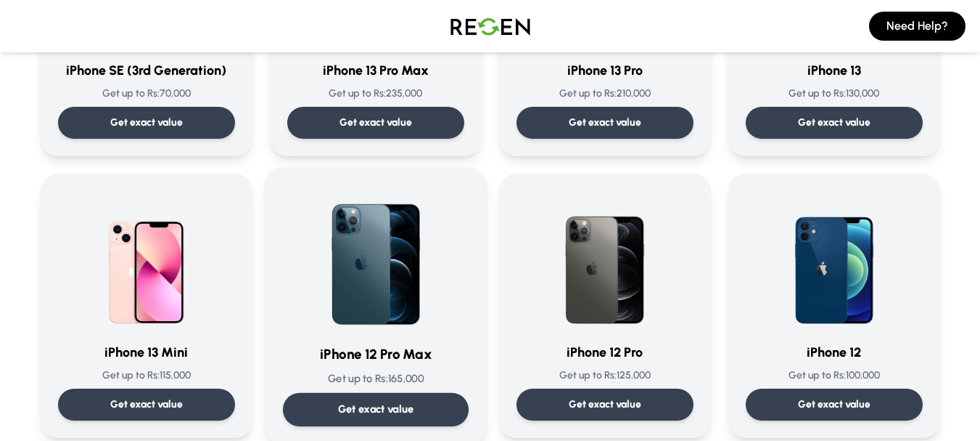 This screenshot has width=980, height=441. Describe the element at coordinates (605, 94) in the screenshot. I see `p: Get up to Rs: 210,000` at that location.